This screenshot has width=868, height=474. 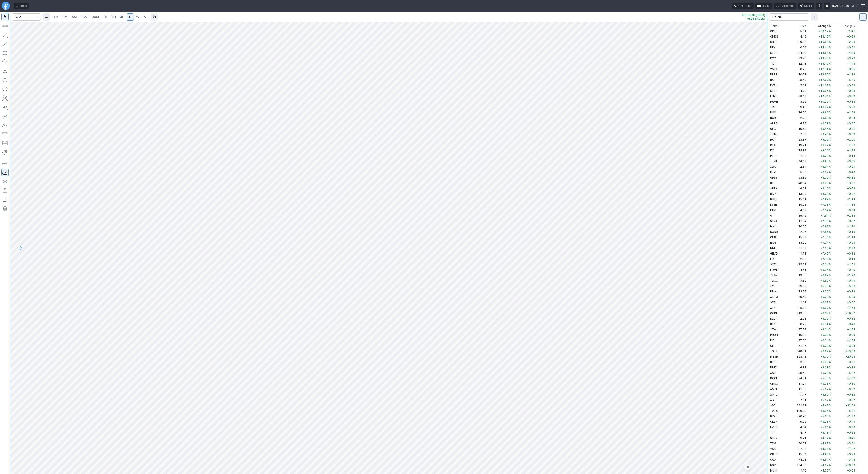 What do you see at coordinates (138, 17) in the screenshot?
I see `span: W` at bounding box center [138, 17].